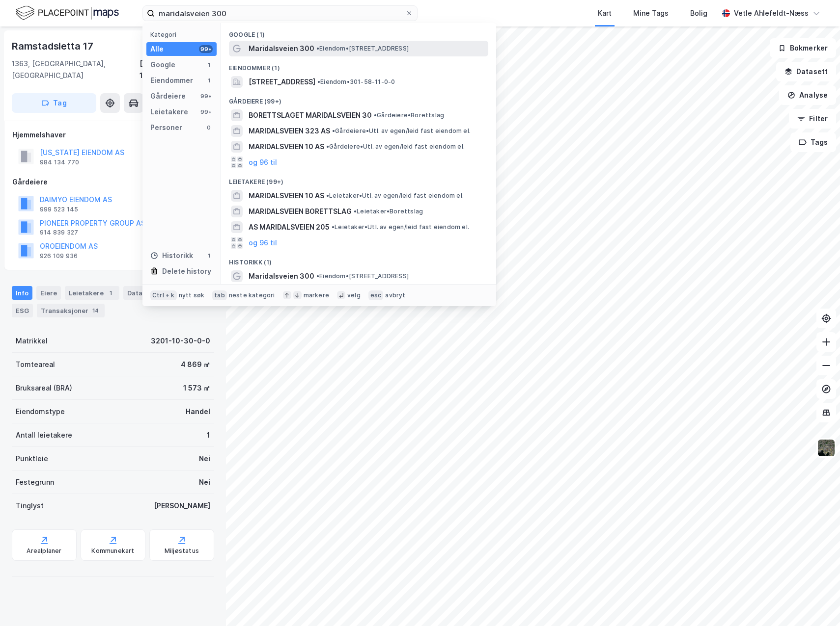  What do you see at coordinates (181, 342) in the screenshot?
I see `div: 3201-10-30-0-0` at bounding box center [181, 342].